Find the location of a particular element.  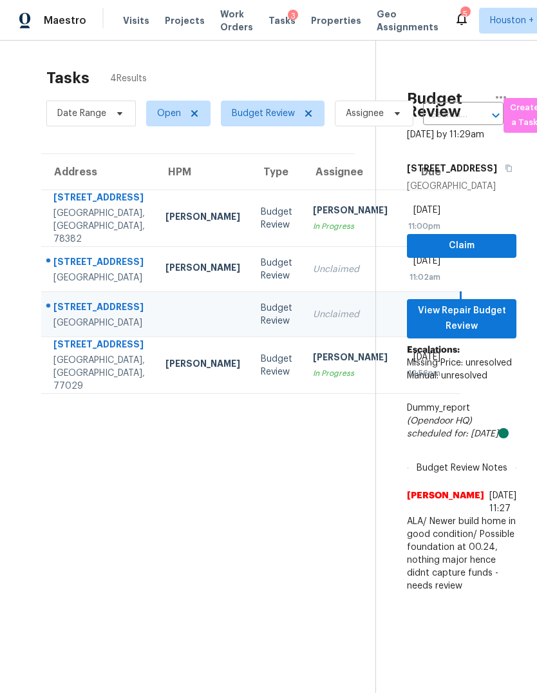

th: HPM is located at coordinates (203, 172).